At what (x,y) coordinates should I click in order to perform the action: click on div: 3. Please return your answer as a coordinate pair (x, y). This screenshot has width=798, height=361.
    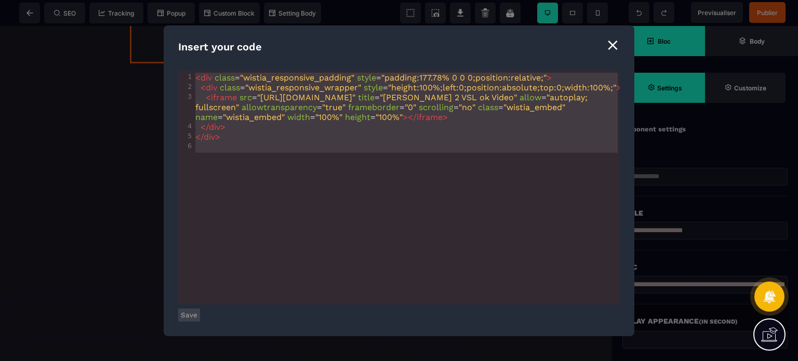
    Looking at the image, I should click on (186, 96).